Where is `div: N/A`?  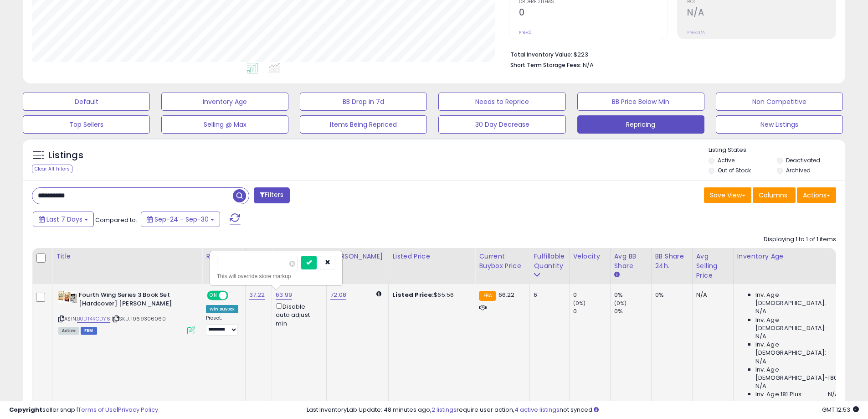
div: N/A is located at coordinates (712, 295).